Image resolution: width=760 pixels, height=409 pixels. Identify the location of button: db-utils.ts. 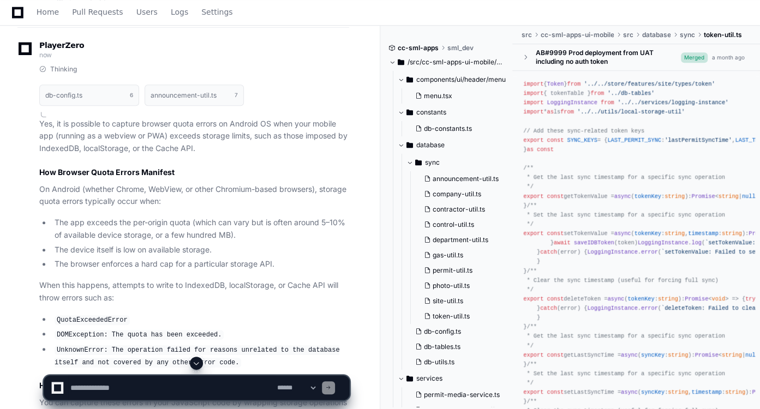
(459, 362).